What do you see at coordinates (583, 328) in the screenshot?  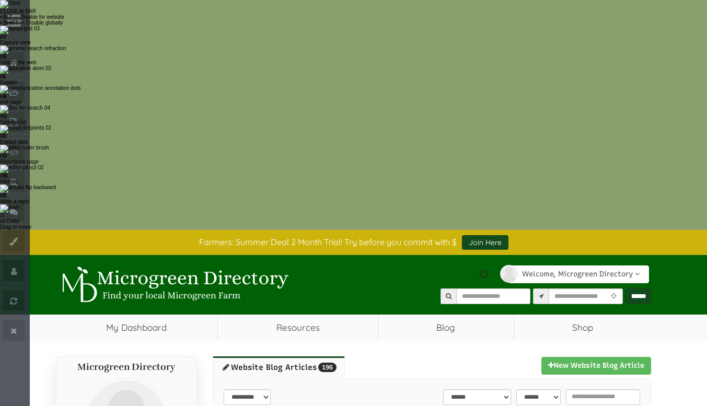 I see `a: Shop` at bounding box center [583, 328].